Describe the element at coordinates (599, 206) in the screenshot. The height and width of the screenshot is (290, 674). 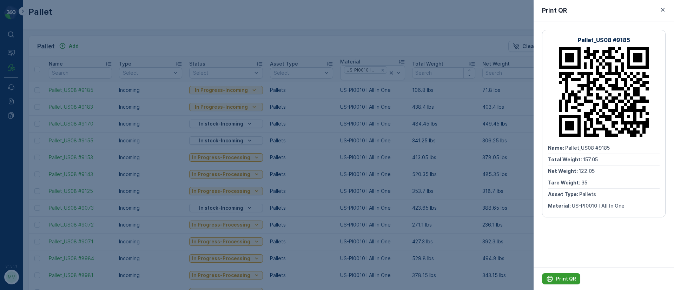
I see `span: US-PI0010 I All In One` at that location.